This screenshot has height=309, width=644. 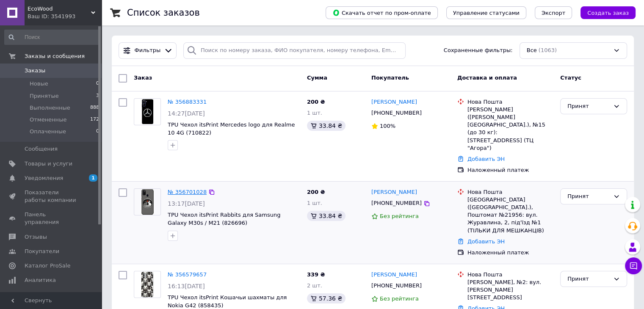 What do you see at coordinates (40, 280) in the screenshot?
I see `span: Аналитика` at bounding box center [40, 280].